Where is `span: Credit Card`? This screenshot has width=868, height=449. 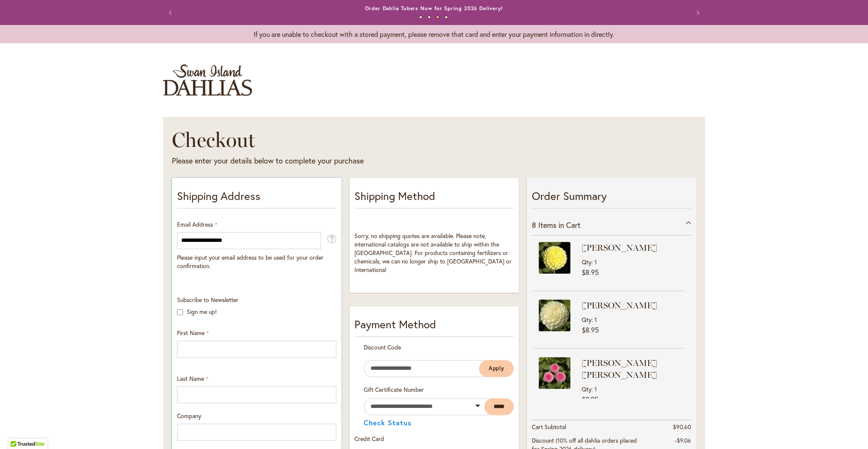 span: Credit Card is located at coordinates (369, 439).